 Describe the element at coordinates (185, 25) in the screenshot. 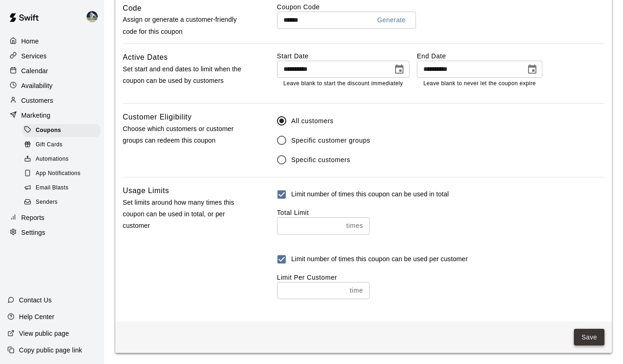

I see `p: Assign or generate a customer-friendly code for this coupon` at that location.